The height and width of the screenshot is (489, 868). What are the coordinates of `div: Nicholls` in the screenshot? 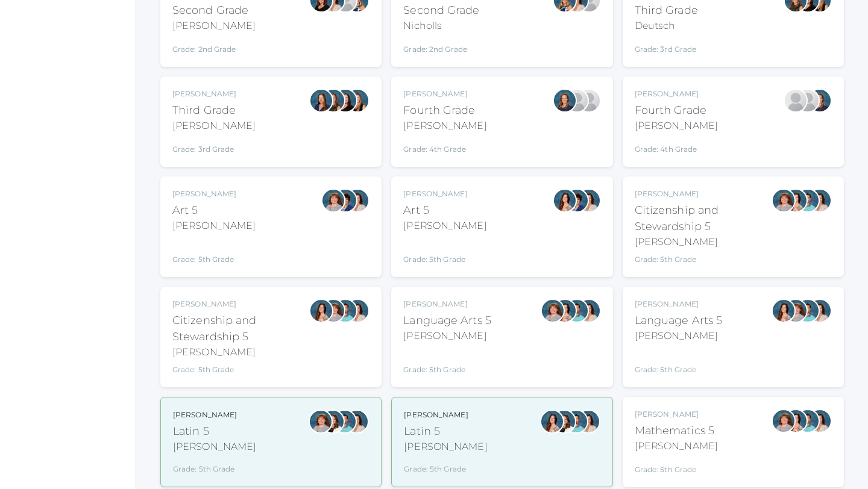 It's located at (442, 26).